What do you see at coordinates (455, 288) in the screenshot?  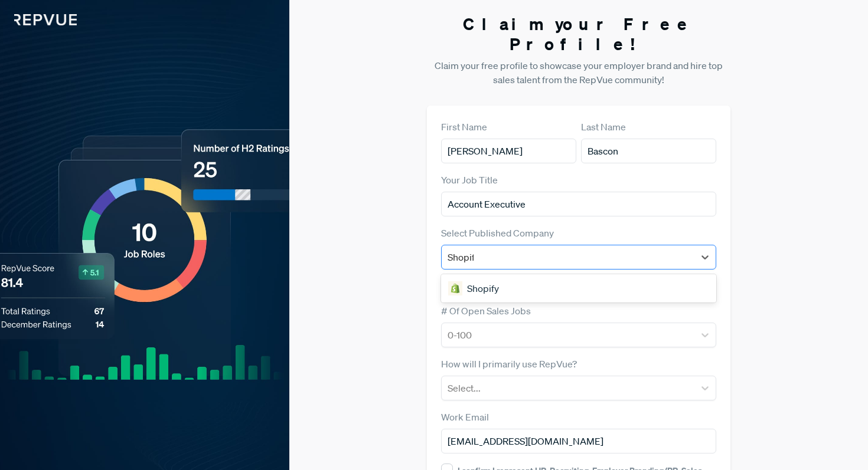 I see `img: Shopify` at bounding box center [455, 288].